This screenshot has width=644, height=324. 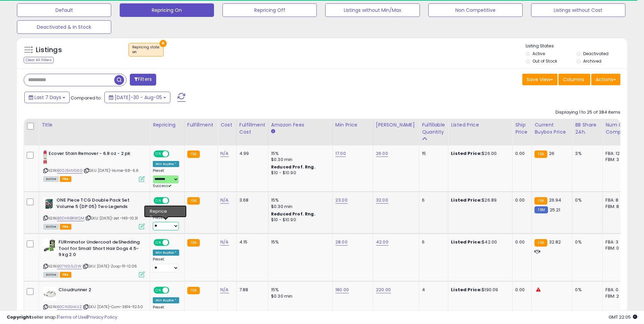 What do you see at coordinates (383, 290) in the screenshot?
I see `a: 220.00` at bounding box center [383, 290].